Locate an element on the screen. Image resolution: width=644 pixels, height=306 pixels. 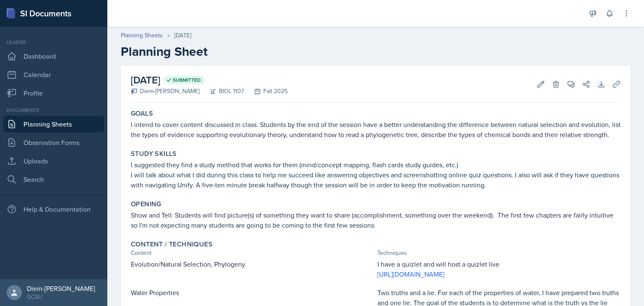
span: Submitted is located at coordinates (186, 80).